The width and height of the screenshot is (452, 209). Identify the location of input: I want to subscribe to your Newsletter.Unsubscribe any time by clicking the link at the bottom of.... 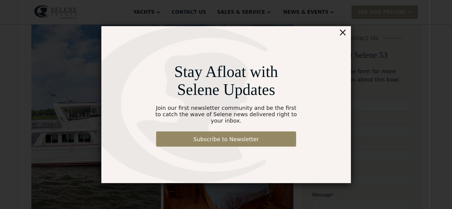
(3, 137).